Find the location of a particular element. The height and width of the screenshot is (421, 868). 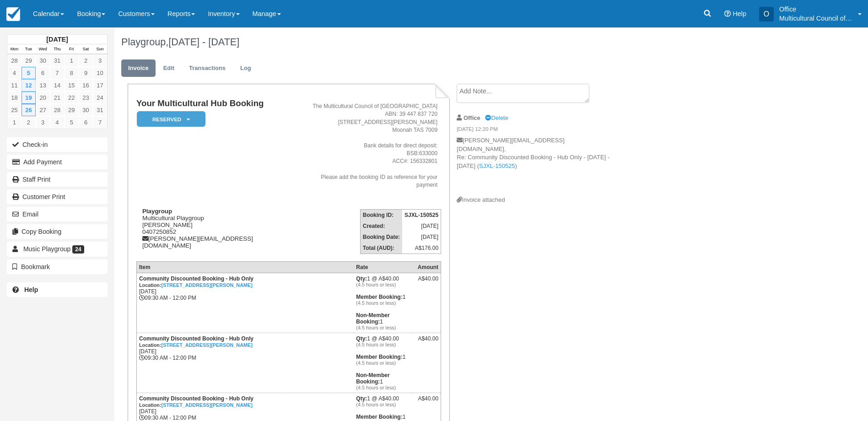

th: Fri is located at coordinates (72, 49).